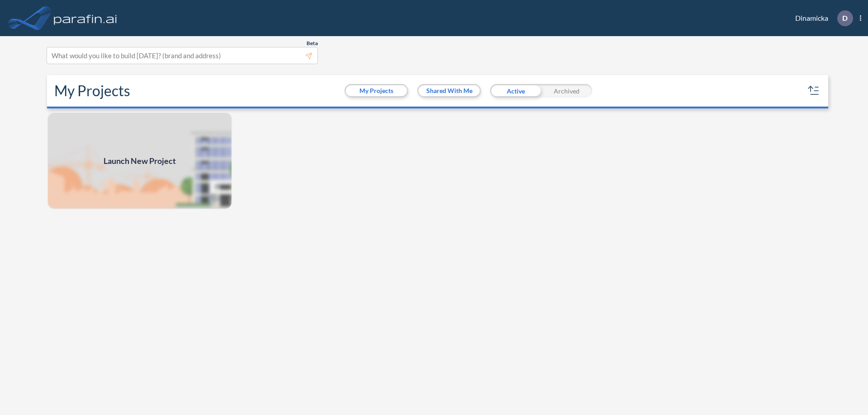 This screenshot has height=415, width=868. Describe the element at coordinates (140, 161) in the screenshot. I see `span: Launch New Project` at that location.